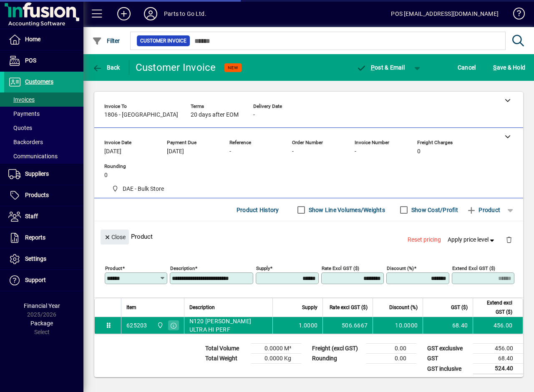  What do you see at coordinates (509, 240) in the screenshot?
I see `button: Delete` at bounding box center [509, 240].